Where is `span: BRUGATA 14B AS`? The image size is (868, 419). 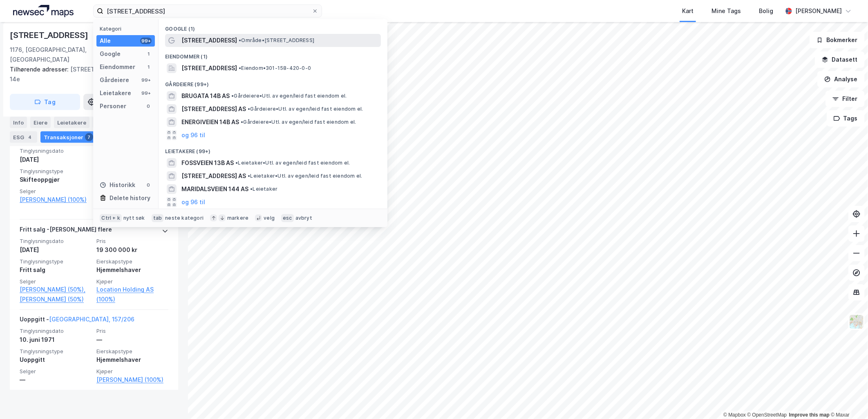 span: BRUGATA 14B AS is located at coordinates (206, 96).